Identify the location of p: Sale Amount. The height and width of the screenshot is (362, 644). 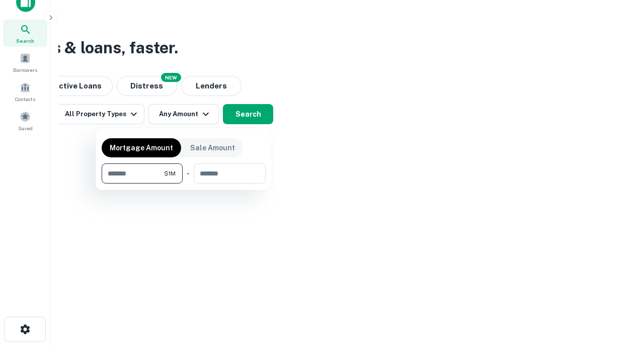
(212, 148).